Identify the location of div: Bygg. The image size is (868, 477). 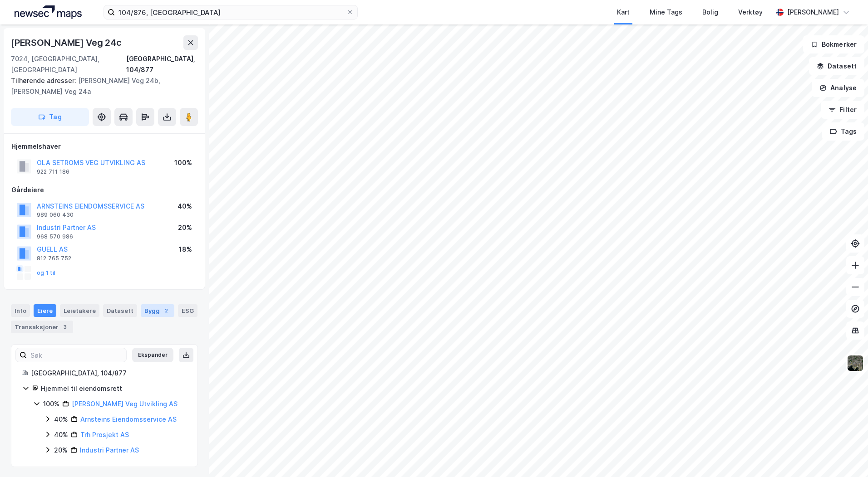
(157, 311).